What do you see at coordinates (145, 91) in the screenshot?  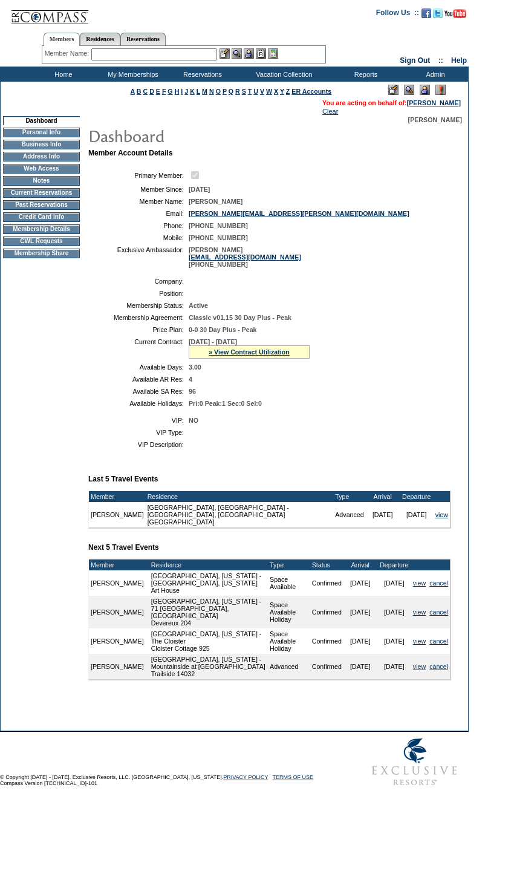 I see `a: C` at bounding box center [145, 91].